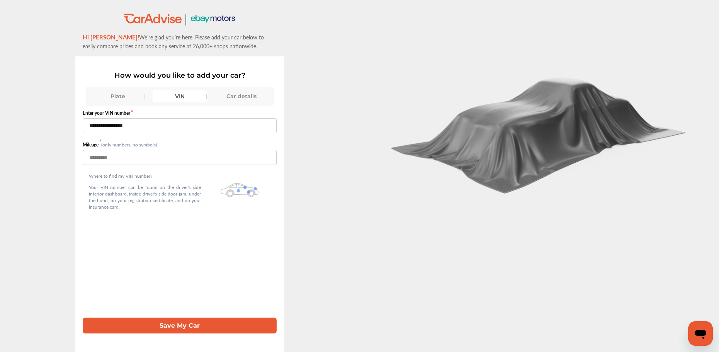 The width and height of the screenshot is (719, 352). I want to click on p: Your VIN number can be found on the driver's side interior dashboard, inside driver's side door j..., so click(145, 197).